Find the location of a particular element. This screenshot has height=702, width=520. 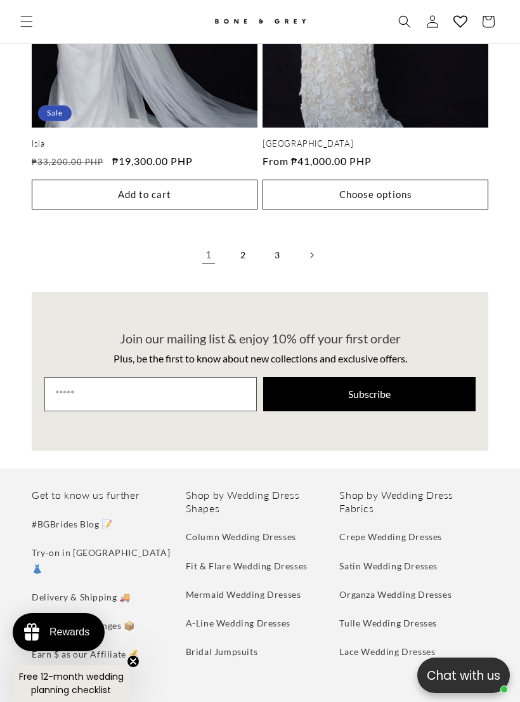

a: Earn $ as our Affiliate 💰 is located at coordinates (86, 654).